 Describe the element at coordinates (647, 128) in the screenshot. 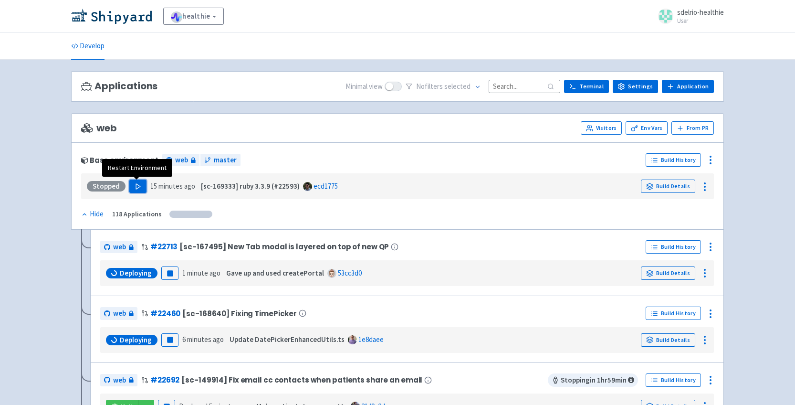

I see `a: Env Vars` at that location.